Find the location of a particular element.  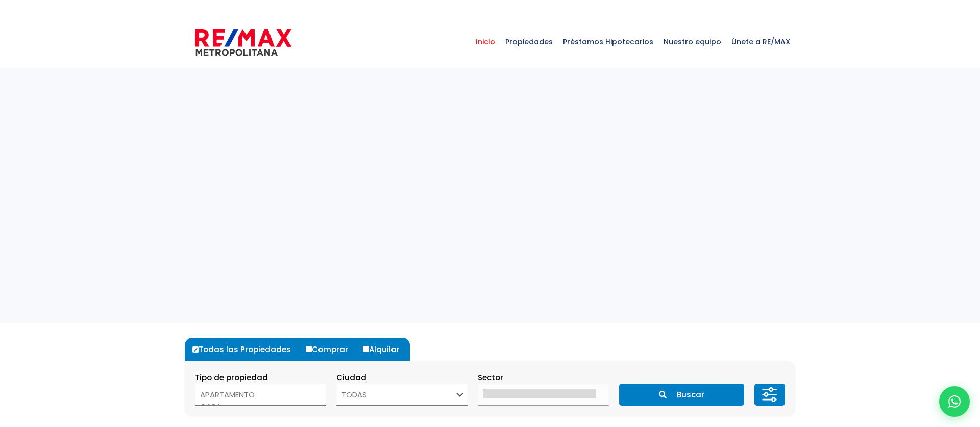

input: Comprar is located at coordinates (309, 349).